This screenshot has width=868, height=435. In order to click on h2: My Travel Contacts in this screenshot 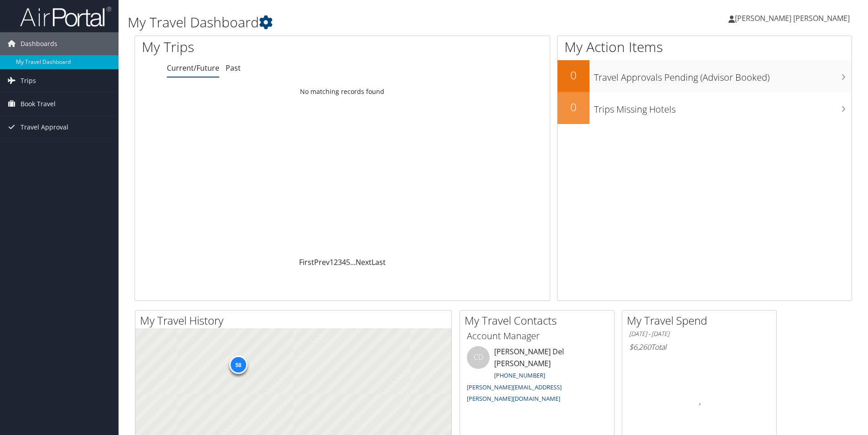, I will do `click(539, 320)`.